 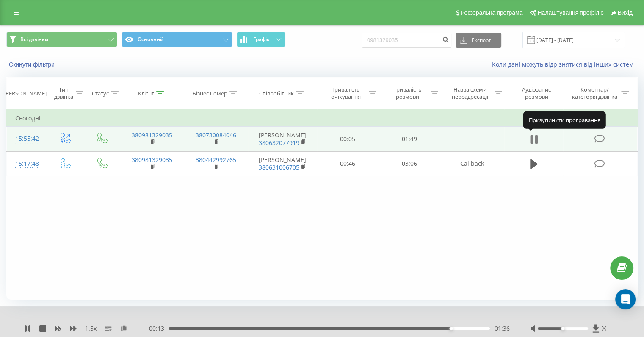 I want to click on div: Аудіозапис розмови, so click(x=537, y=93).